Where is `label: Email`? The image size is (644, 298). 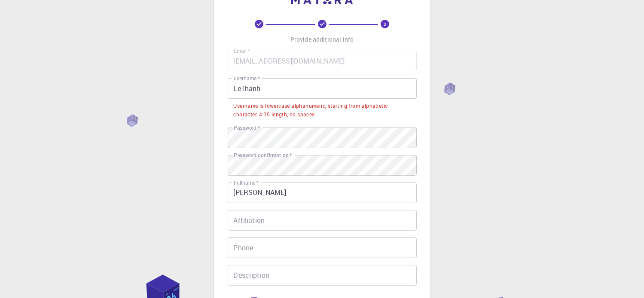
label: Email is located at coordinates (242, 51).